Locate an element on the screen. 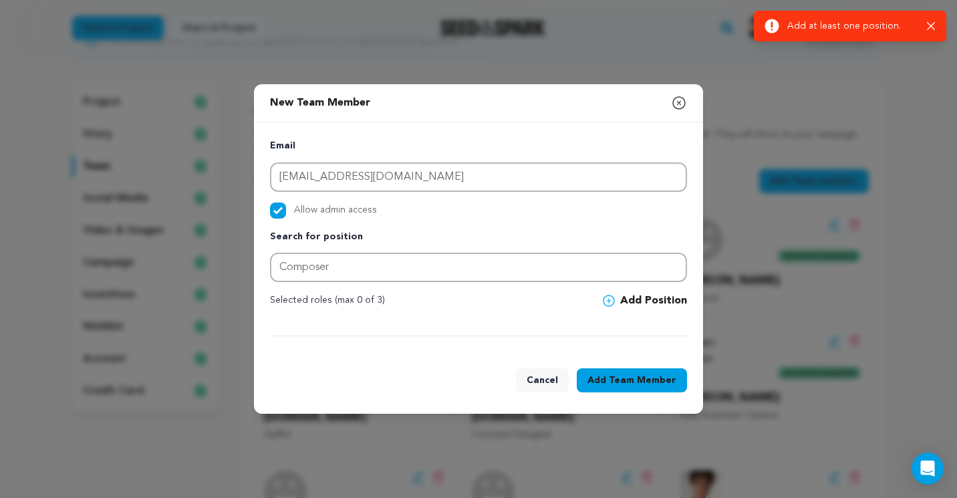  p: Selected roles (max 0 of 3) is located at coordinates (327, 301).